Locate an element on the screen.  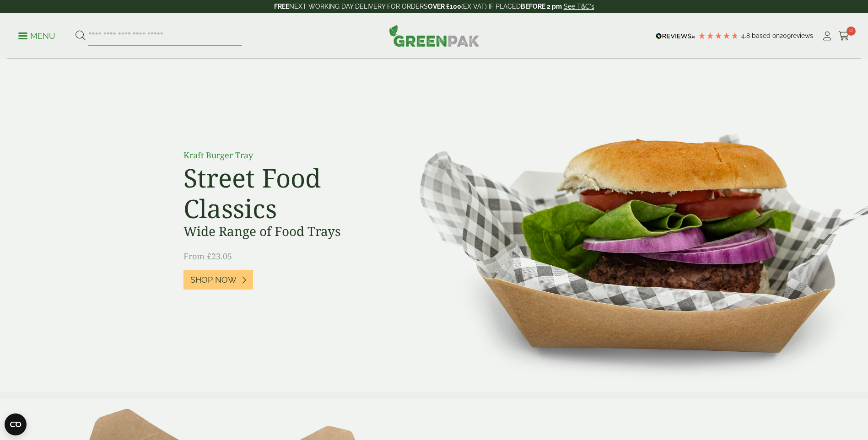
img: REVIEWS.io is located at coordinates (676, 36).